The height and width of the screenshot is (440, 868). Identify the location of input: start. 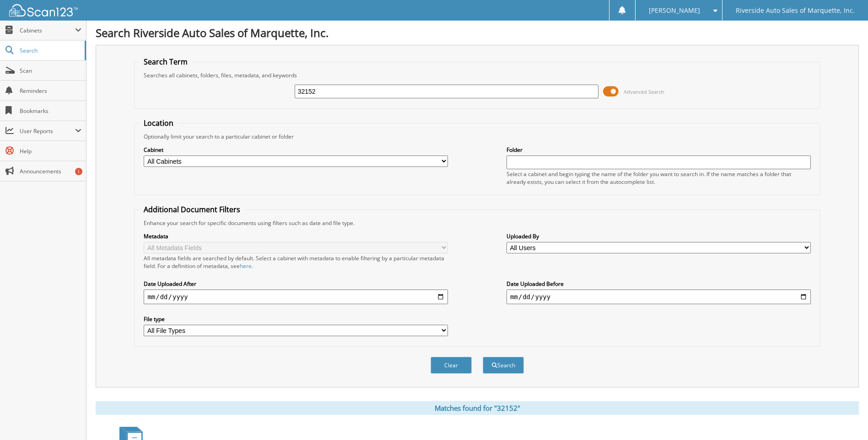
(296, 297).